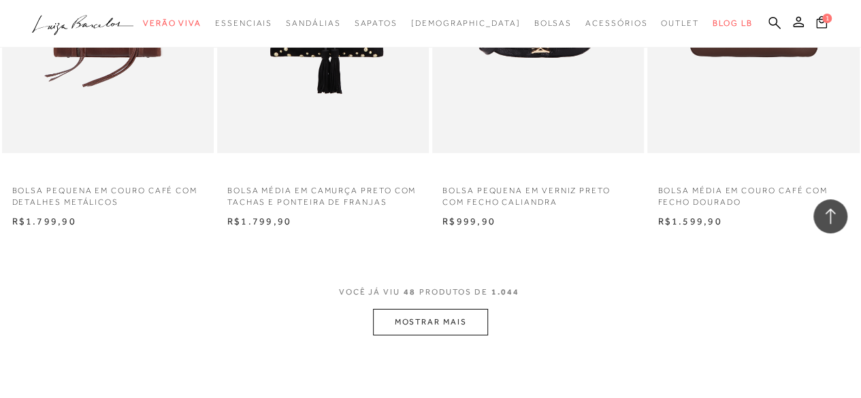 This screenshot has height=398, width=861. I want to click on p: BOLSA PEQUENA EM COURO CAFÉ COM DETALHES METÁLICOS, so click(108, 193).